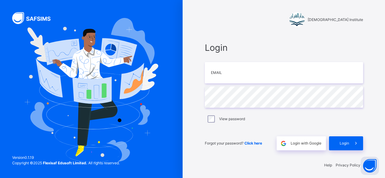 This screenshot has height=178, width=385. I want to click on span: Click here, so click(253, 143).